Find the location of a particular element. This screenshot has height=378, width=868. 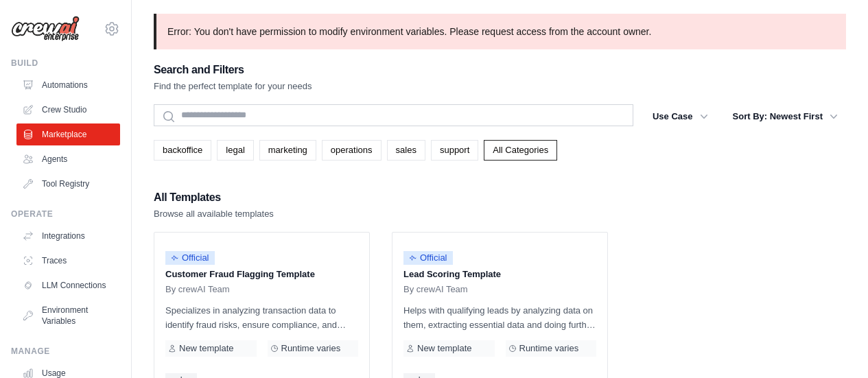

h2: Search and Filters is located at coordinates (233, 70).